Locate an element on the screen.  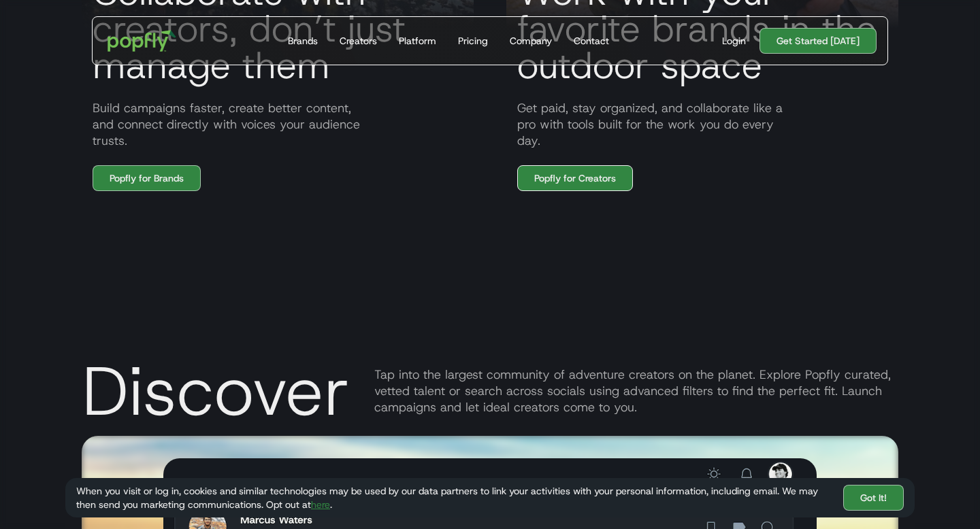
div: Discover is located at coordinates (216, 391).